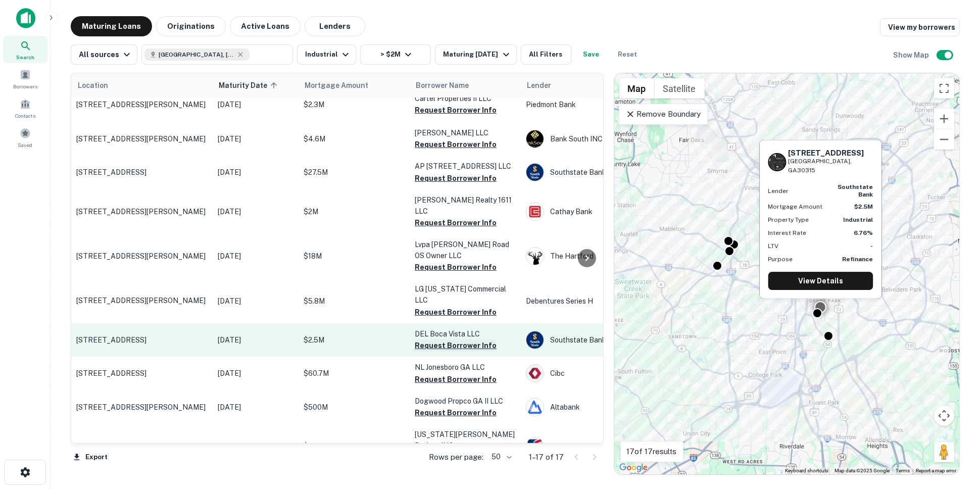 Image resolution: width=980 pixels, height=489 pixels. I want to click on span: Search, so click(25, 57).